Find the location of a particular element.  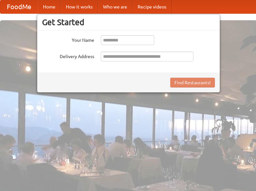

a: FoodMe is located at coordinates (19, 7).